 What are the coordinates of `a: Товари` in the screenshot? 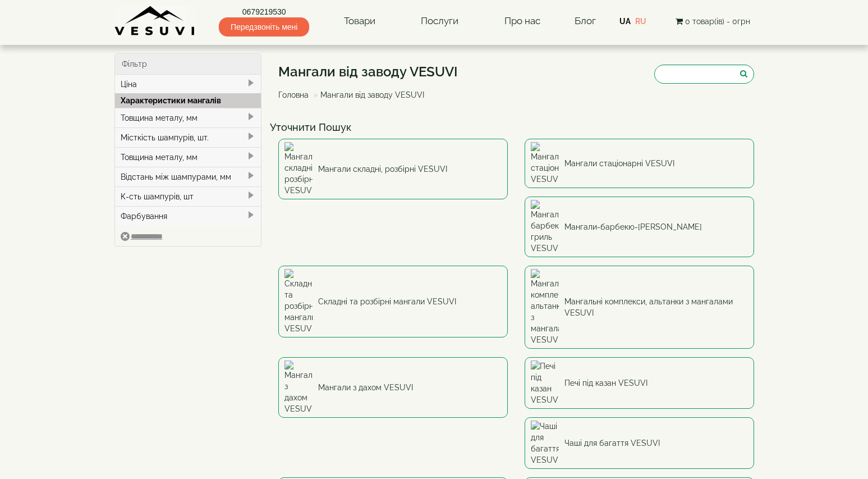 It's located at (360, 22).